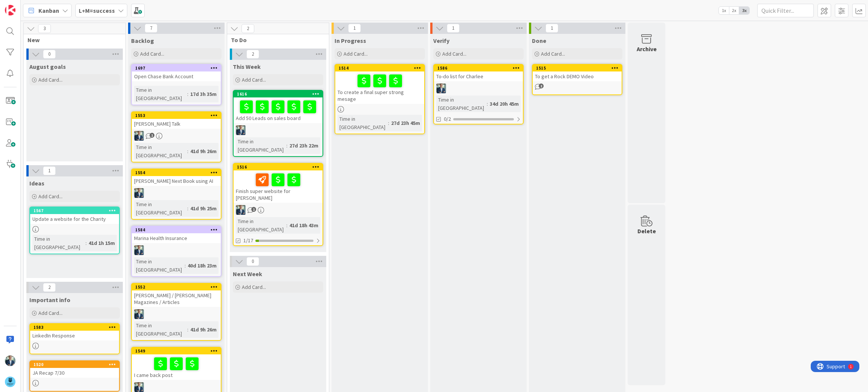  I want to click on div: JA Recap 7/30, so click(75, 373).